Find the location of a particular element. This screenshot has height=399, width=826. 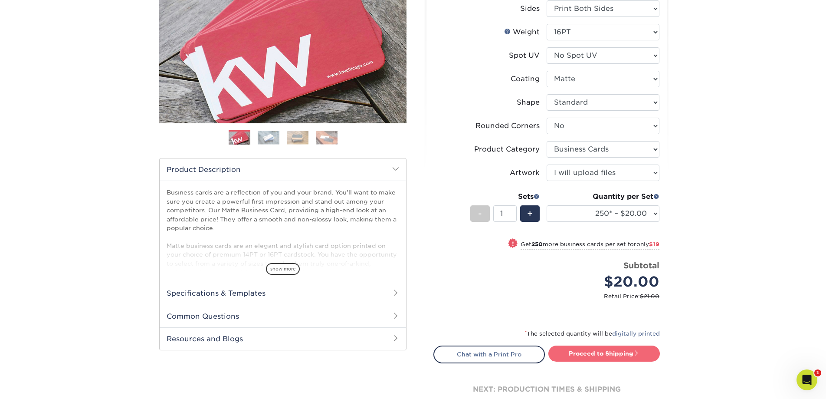

span: 1 is located at coordinates (818, 373).